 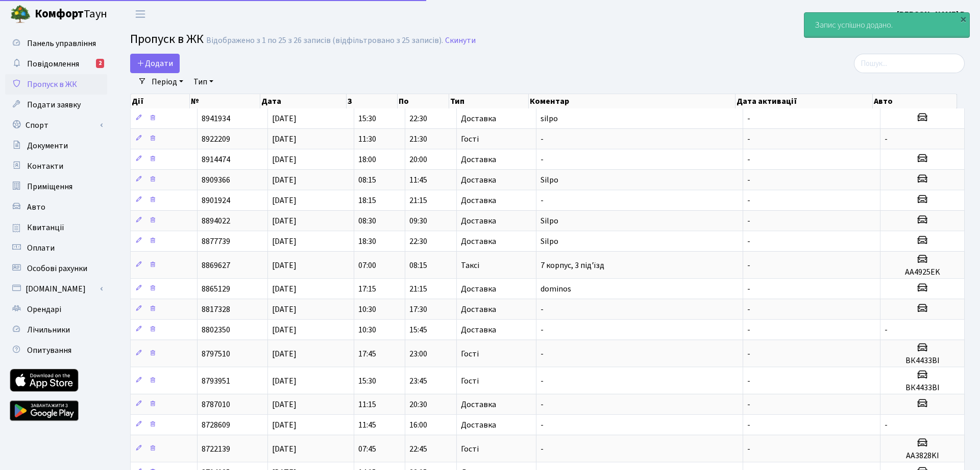 What do you see at coordinates (57, 309) in the screenshot?
I see `a: Орендарі` at bounding box center [57, 309].